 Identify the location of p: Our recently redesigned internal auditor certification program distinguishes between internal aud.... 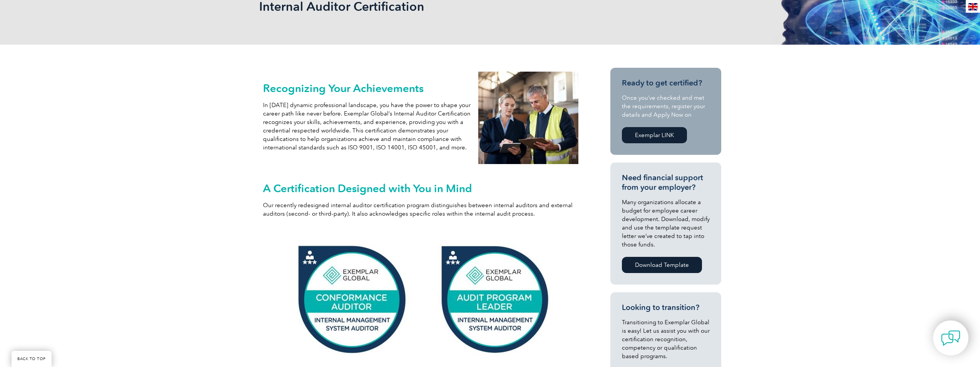
(421, 210).